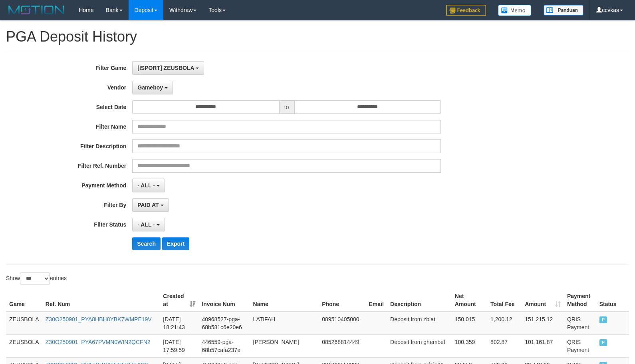 The image size is (635, 364). Describe the element at coordinates (179, 300) in the screenshot. I see `th: Created at: activate to sort column ascending` at that location.